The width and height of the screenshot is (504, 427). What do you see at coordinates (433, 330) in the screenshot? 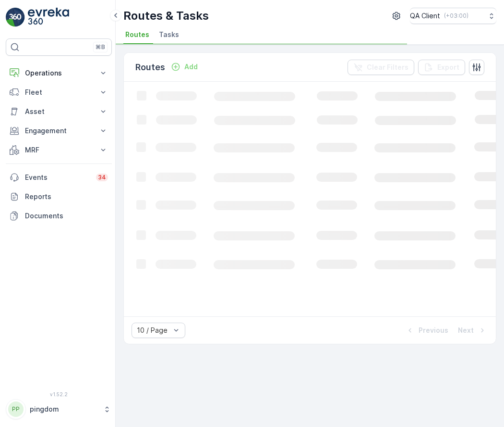
I see `p: Previous` at bounding box center [433, 330].